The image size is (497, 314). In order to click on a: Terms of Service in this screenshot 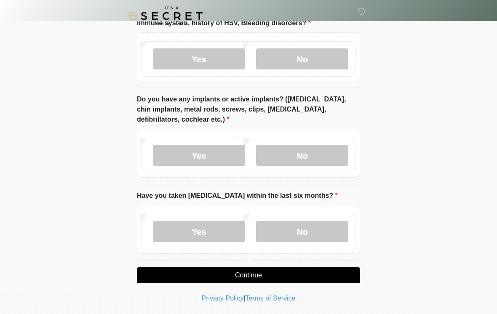, I will do `click(270, 298)`.